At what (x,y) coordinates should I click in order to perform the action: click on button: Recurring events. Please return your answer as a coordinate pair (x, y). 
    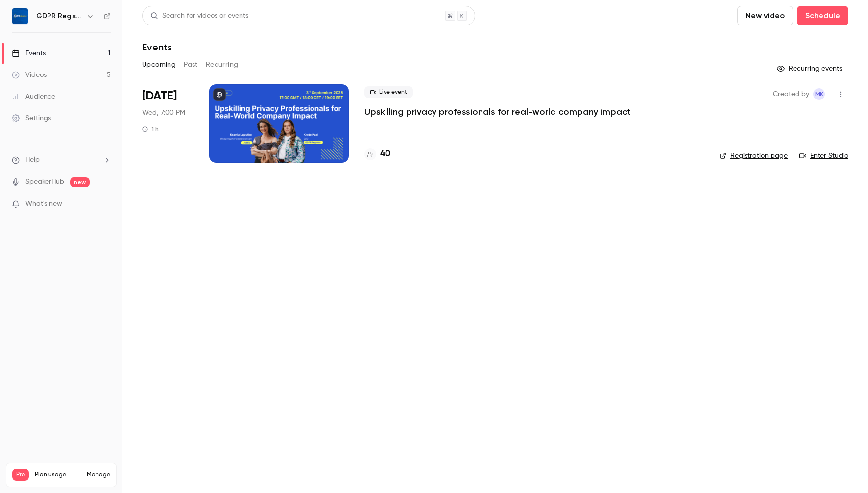
    Looking at the image, I should click on (810, 68).